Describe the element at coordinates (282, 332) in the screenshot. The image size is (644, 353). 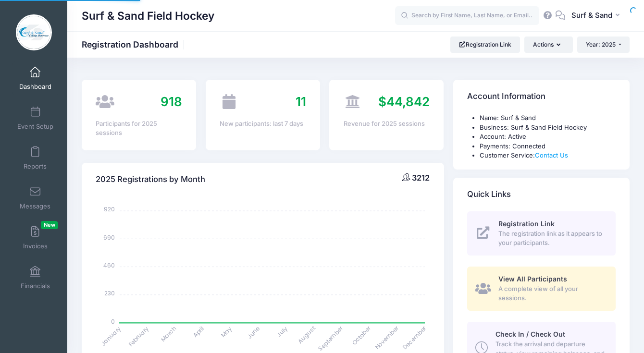
I see `tspan: July` at that location.